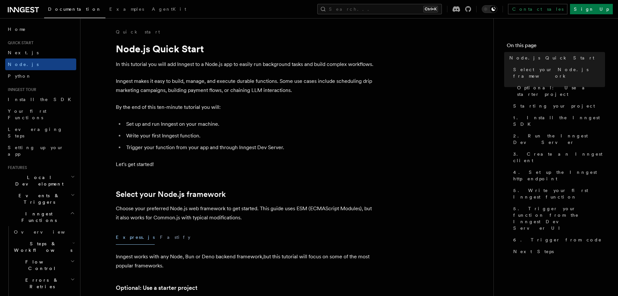 Image resolution: width=618 pixels, height=296 pixels. What do you see at coordinates (554, 106) in the screenshot?
I see `span: Starting your project` at bounding box center [554, 106].